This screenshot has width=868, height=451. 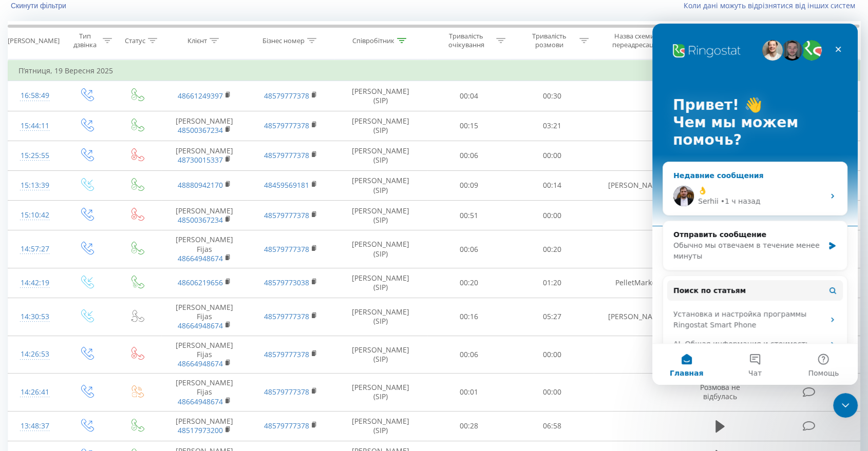 I want to click on a: 48579773038, so click(x=287, y=282).